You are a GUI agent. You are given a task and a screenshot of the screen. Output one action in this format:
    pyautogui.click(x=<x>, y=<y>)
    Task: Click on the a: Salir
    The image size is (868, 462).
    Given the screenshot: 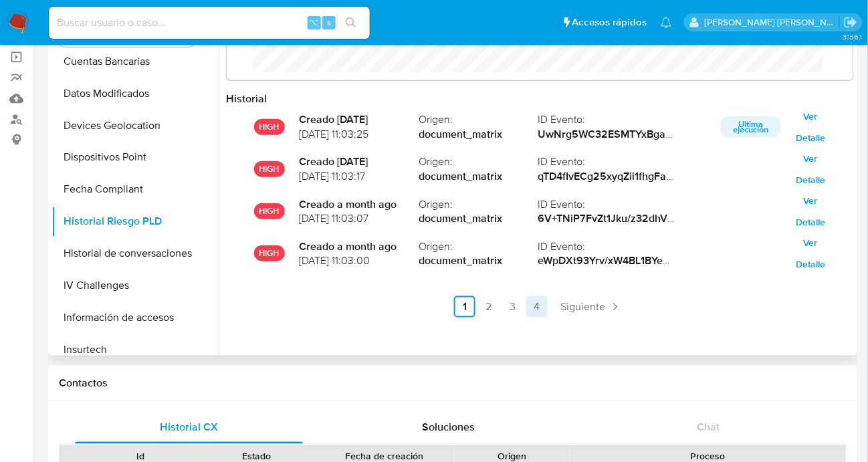 What is the action you would take?
    pyautogui.click(x=851, y=22)
    